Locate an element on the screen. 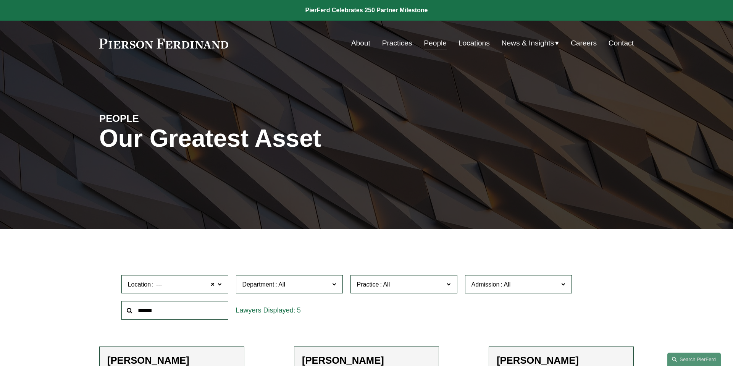 This screenshot has width=733, height=366. a: Locations is located at coordinates (474, 43).